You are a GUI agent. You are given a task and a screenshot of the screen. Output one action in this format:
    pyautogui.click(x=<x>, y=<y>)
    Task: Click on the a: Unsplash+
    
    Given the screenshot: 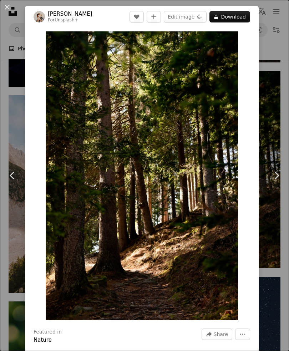 What is the action you would take?
    pyautogui.click(x=66, y=20)
    